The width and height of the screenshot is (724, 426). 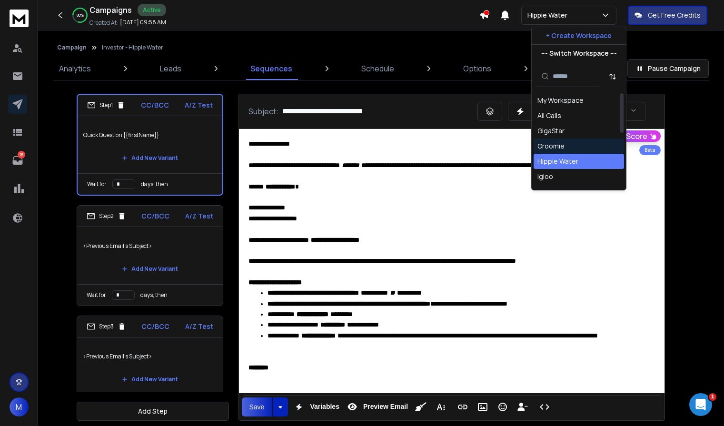 I want to click on button: Add Step, so click(x=153, y=412).